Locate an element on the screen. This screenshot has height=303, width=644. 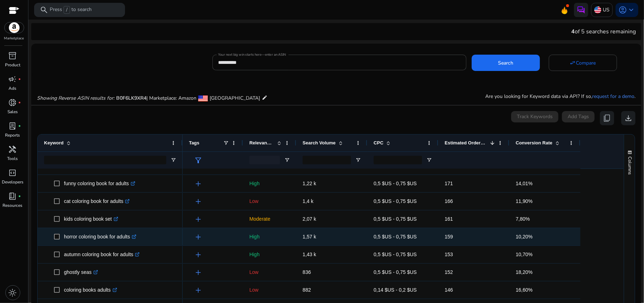
span: 171 is located at coordinates (449, 183).